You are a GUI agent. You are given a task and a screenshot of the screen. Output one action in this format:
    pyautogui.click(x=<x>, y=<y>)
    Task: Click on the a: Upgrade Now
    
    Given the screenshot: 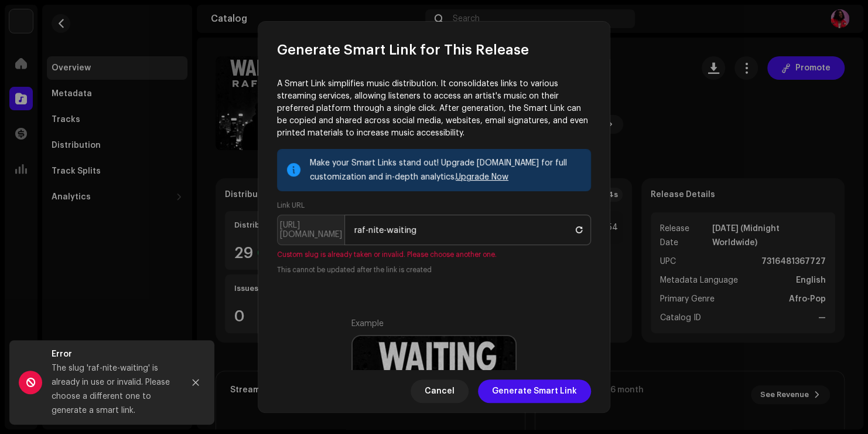 What is the action you would take?
    pyautogui.click(x=482, y=177)
    